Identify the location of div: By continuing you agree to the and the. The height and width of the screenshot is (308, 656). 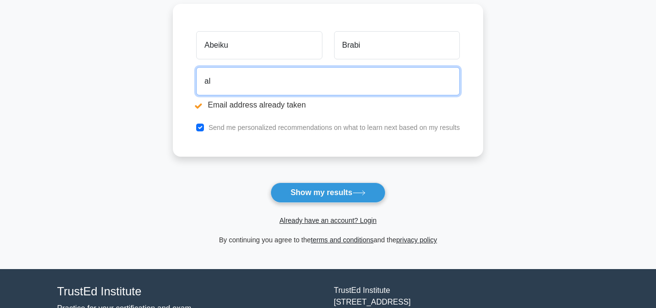
(328, 240).